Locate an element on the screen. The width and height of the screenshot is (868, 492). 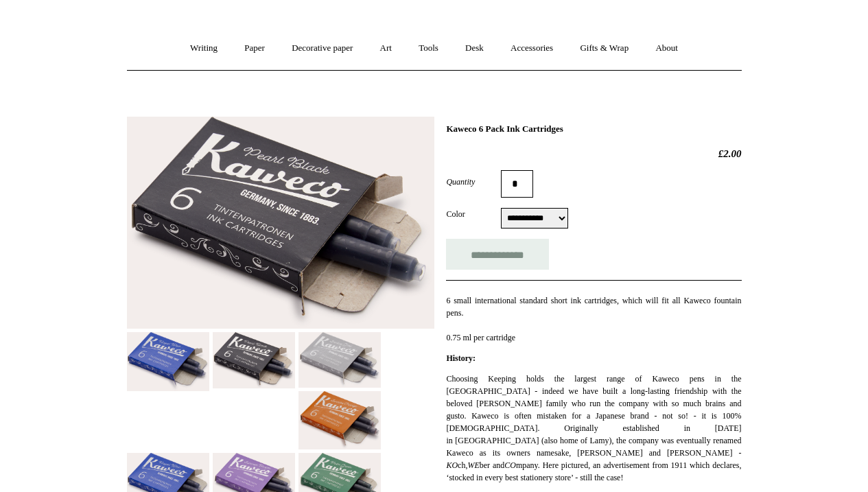
a: Desk is located at coordinates (474, 48).